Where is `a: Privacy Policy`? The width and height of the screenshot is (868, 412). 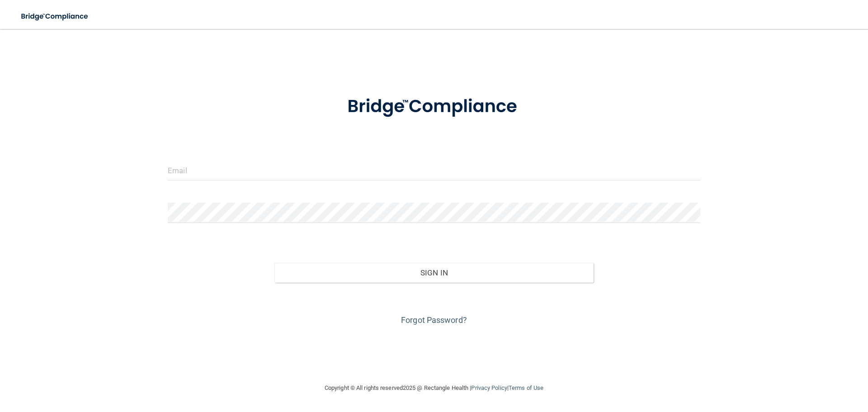 a: Privacy Policy is located at coordinates (489, 387).